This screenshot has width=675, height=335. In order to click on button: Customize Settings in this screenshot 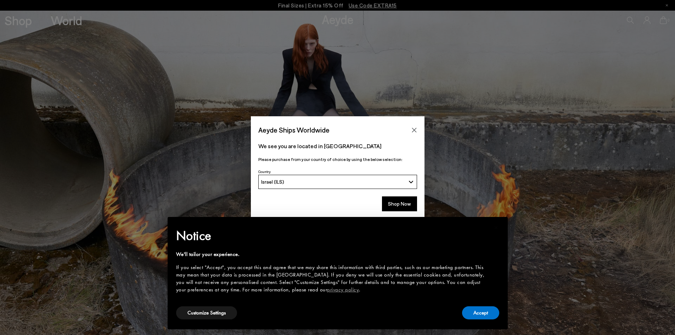, I will do `click(207, 312)`.